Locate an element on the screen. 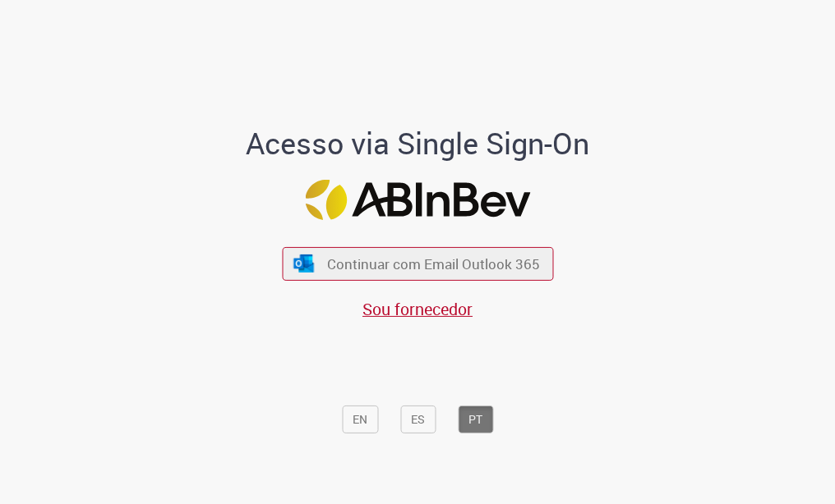  button: EN is located at coordinates (360, 420).